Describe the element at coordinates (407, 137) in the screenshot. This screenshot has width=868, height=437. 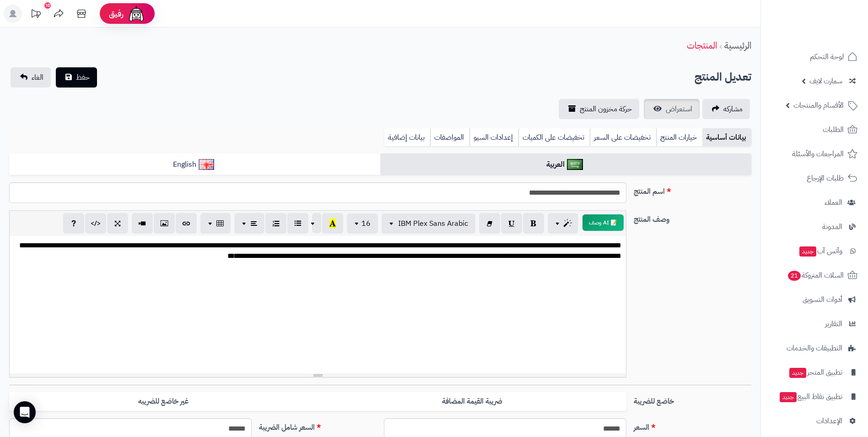
I see `a: بيانات إضافية` at that location.